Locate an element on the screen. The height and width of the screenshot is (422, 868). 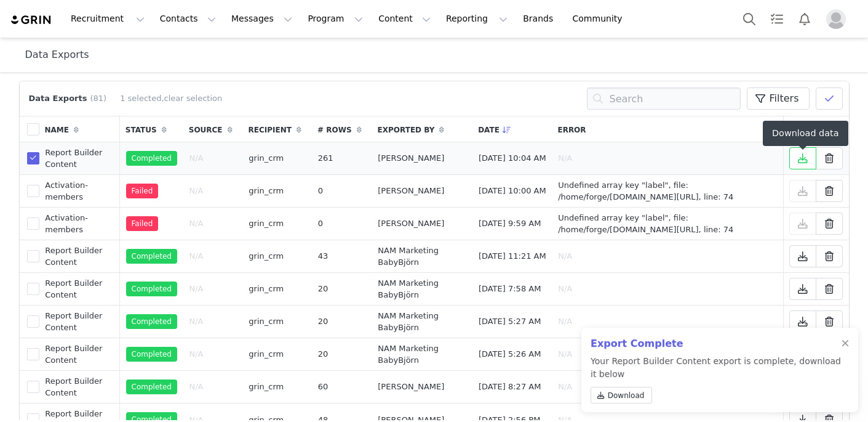
button: Program is located at coordinates (335, 18).